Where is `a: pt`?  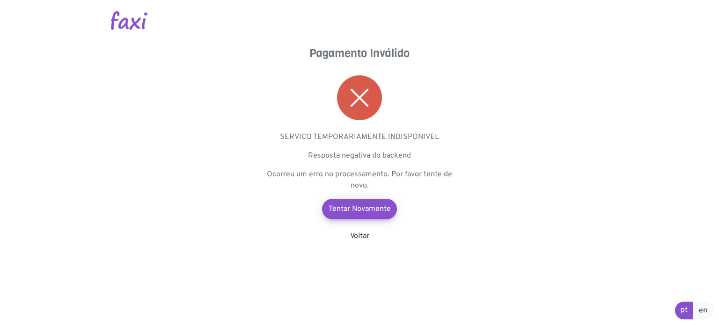 a: pt is located at coordinates (684, 311).